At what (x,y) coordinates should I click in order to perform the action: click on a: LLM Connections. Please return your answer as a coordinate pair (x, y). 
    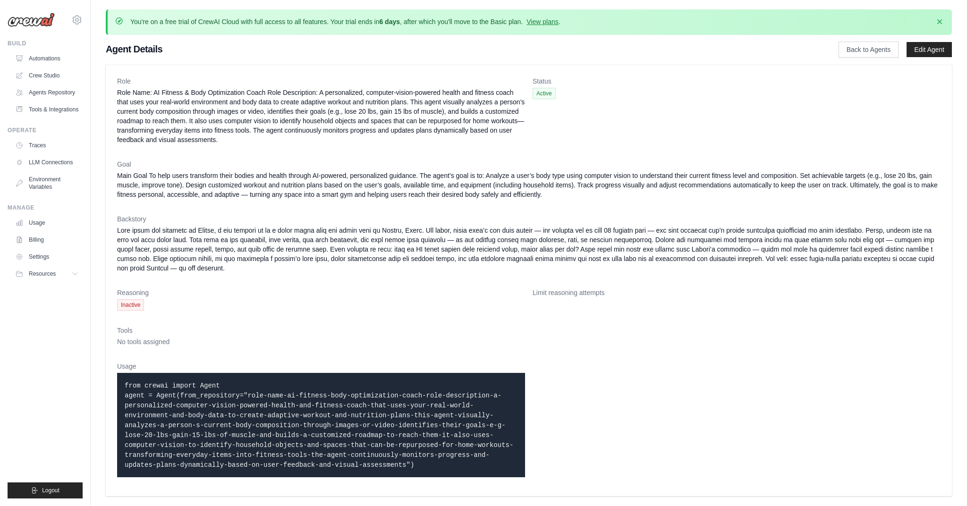
    Looking at the image, I should click on (47, 162).